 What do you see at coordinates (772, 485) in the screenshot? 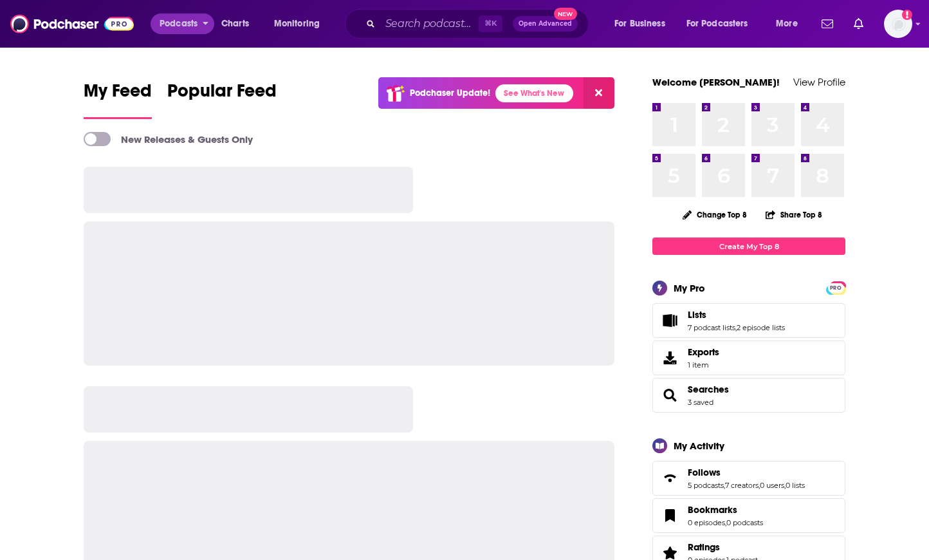
I see `a: 0 users` at bounding box center [772, 485].